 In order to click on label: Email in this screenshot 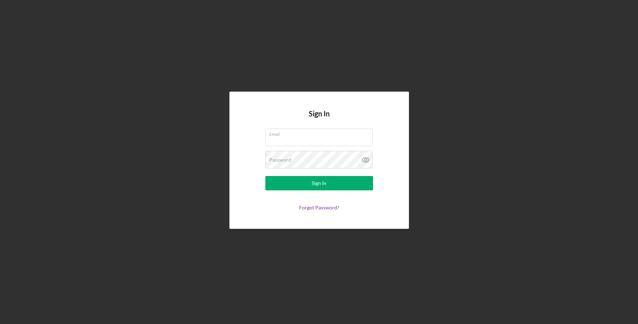, I will do `click(321, 133)`.